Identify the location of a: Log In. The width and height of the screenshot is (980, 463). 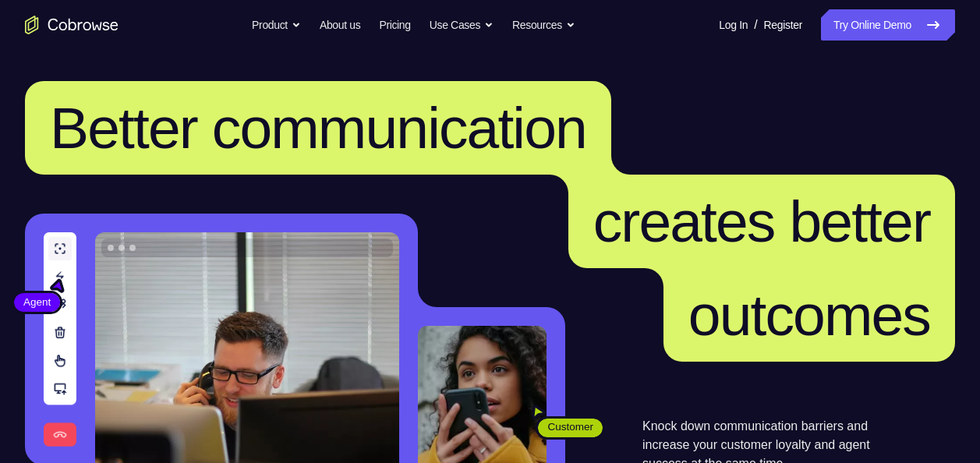
(733, 25).